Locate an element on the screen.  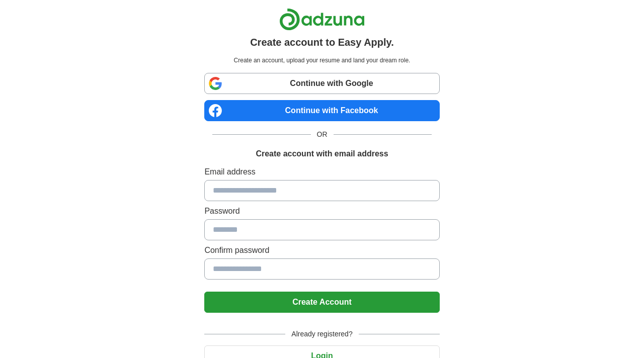
p: Create an account, upload your resume and land your dream role. is located at coordinates (322, 60).